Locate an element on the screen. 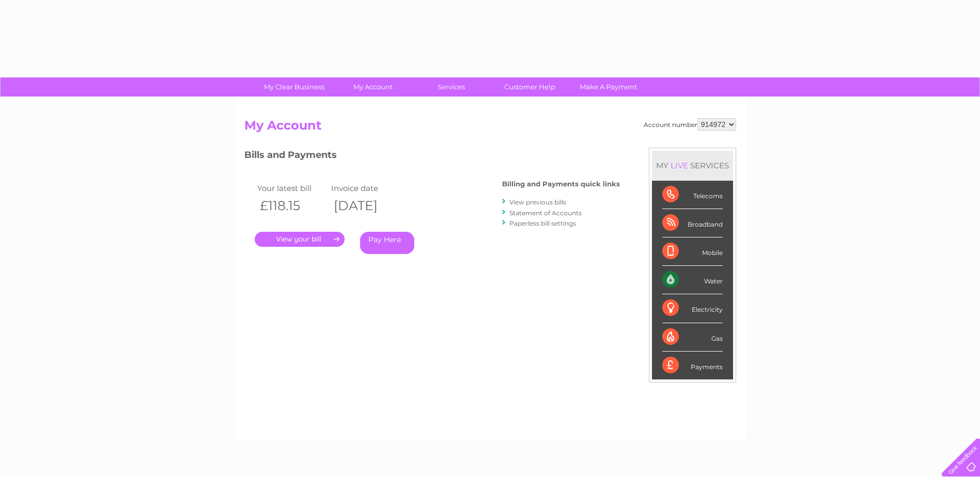 This screenshot has height=477, width=980. div: Electricity is located at coordinates (692, 309).